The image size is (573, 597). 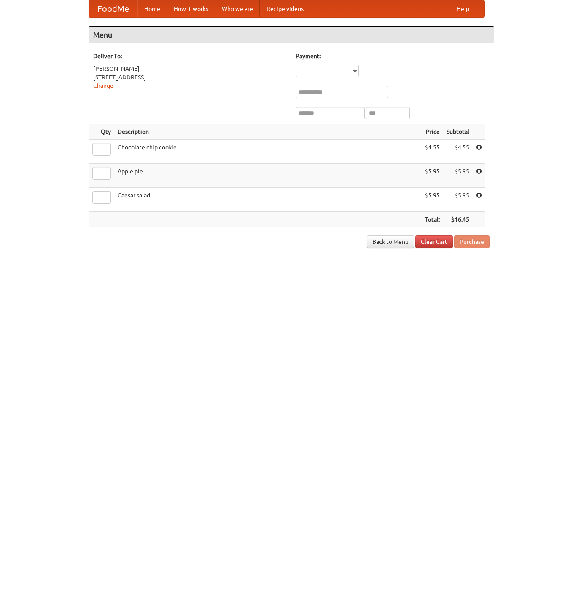 What do you see at coordinates (103, 86) in the screenshot?
I see `a: Change` at bounding box center [103, 86].